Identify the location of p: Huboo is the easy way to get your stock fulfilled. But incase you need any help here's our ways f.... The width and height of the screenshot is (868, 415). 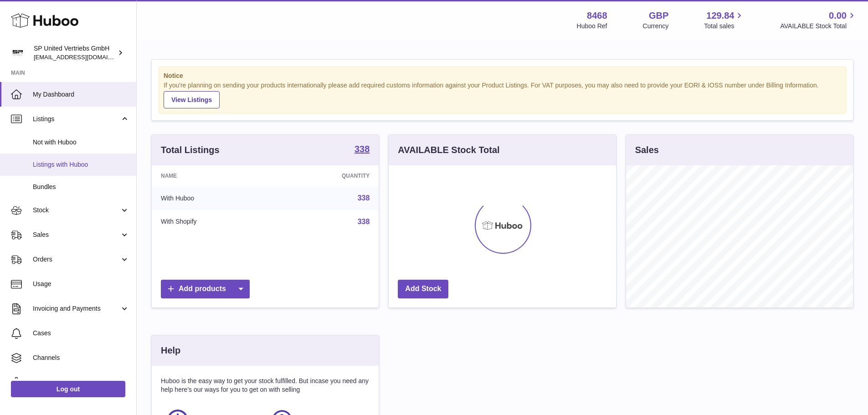
(265, 385).